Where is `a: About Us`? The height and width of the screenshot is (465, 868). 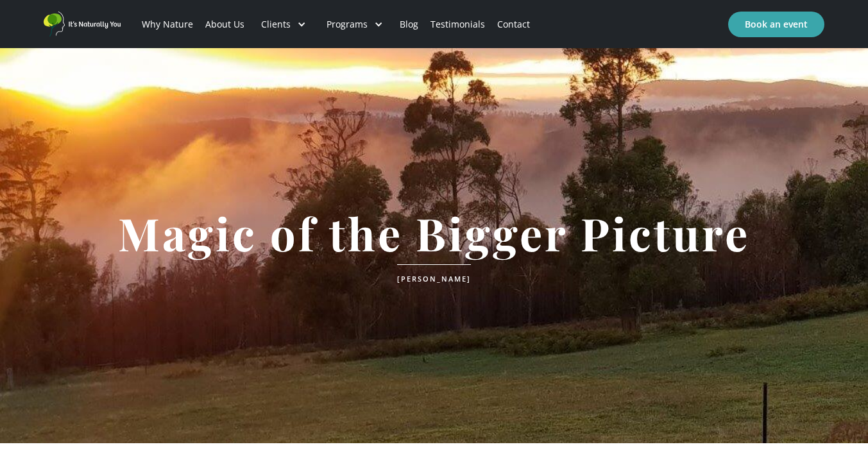 a: About Us is located at coordinates (225, 24).